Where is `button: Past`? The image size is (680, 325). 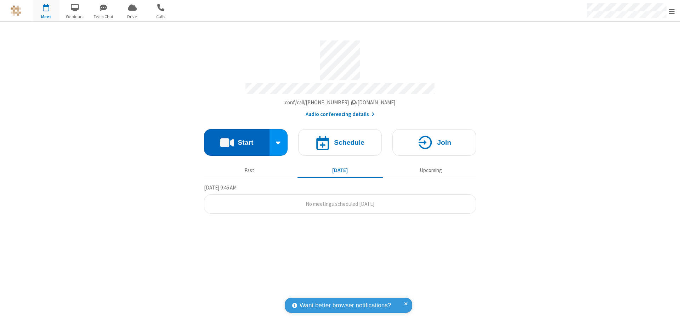
button: Past is located at coordinates (249, 170).